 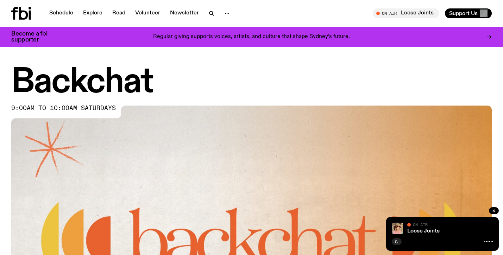 What do you see at coordinates (423, 231) in the screenshot?
I see `a: Loose Joints` at bounding box center [423, 231].